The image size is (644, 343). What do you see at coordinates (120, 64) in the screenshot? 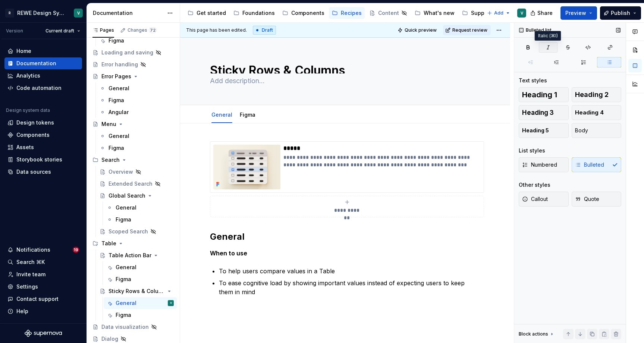
I see `div: Error handling` at bounding box center [120, 64].